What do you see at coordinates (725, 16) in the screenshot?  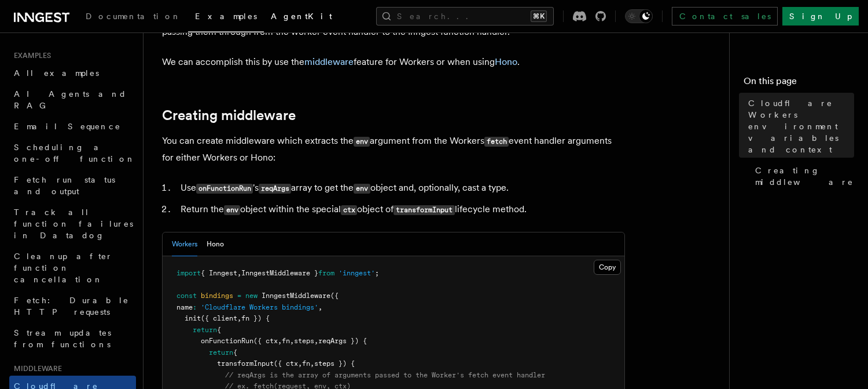 I see `a: Contact sales` at bounding box center [725, 16].